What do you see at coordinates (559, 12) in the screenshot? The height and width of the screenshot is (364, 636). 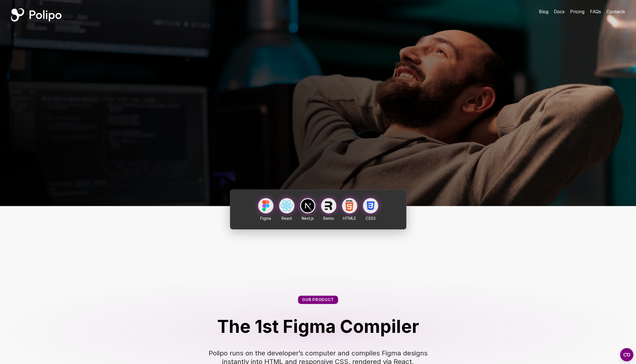 I see `a: Docs` at bounding box center [559, 12].